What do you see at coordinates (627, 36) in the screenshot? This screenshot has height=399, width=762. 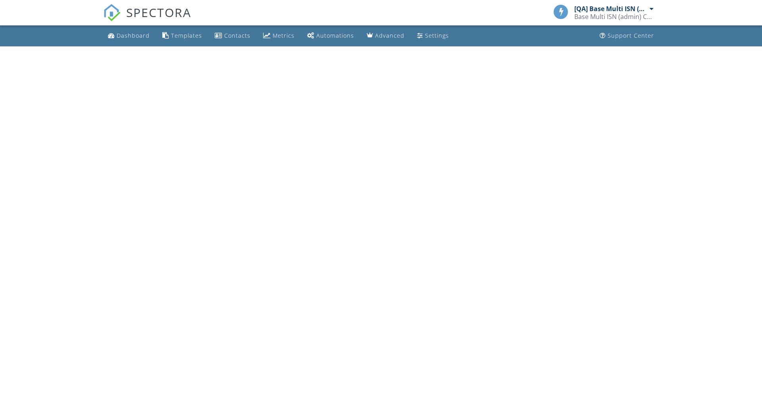 I see `a: Support Center` at bounding box center [627, 36].